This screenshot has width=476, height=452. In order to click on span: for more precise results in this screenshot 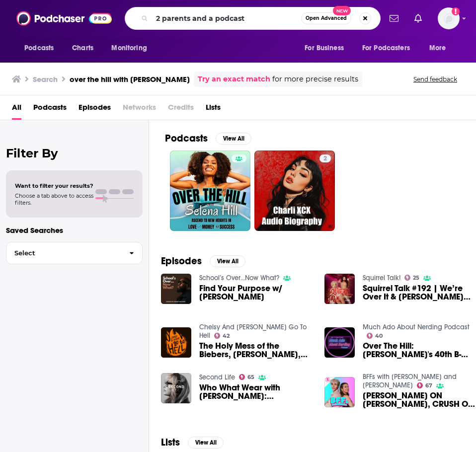, I will do `click(316, 79)`.